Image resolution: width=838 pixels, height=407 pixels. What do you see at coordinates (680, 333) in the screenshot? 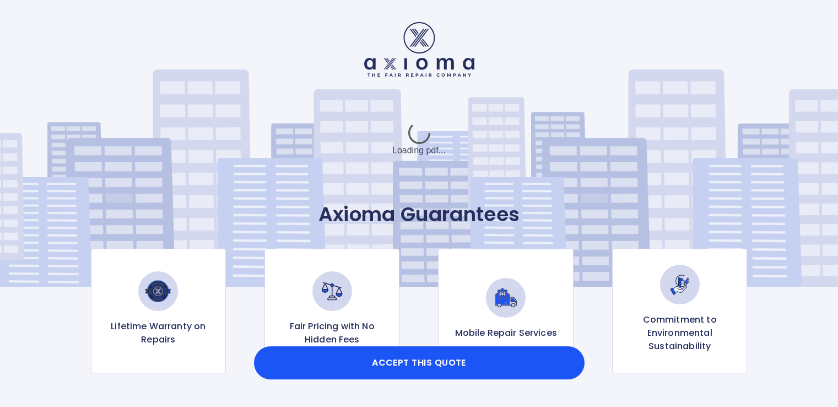
I see `p: Commitment to Environmental Sustainability` at bounding box center [680, 333].